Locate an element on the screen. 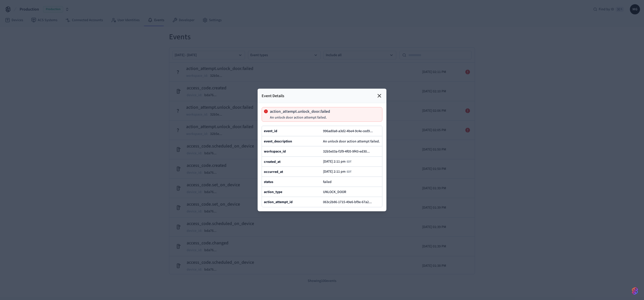 The image size is (644, 300). p: action_attempt.unlock_door.failed is located at coordinates (300, 111).